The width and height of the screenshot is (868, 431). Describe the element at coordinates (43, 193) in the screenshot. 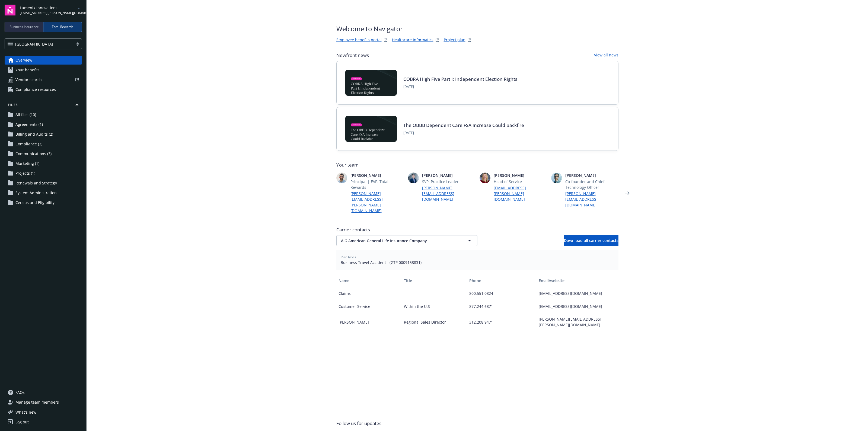

I see `a: System Administration` at that location.